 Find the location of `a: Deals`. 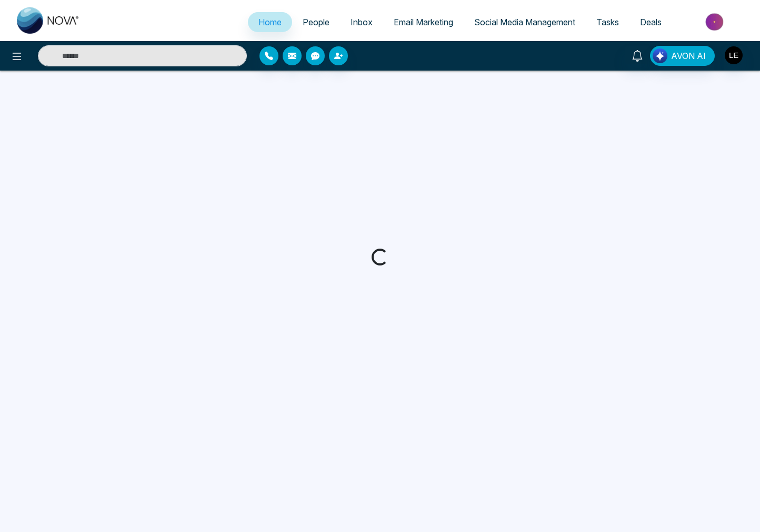

a: Deals is located at coordinates (651, 22).